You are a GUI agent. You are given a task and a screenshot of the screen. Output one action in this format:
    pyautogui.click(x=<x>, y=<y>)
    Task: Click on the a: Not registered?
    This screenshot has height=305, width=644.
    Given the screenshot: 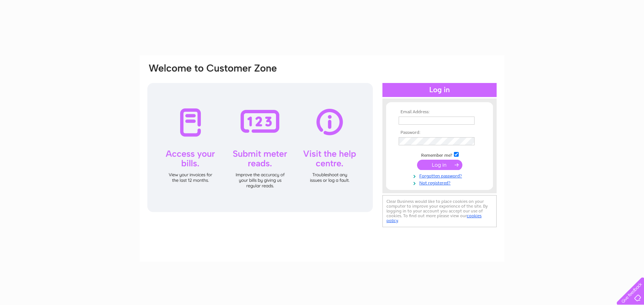 What is the action you would take?
    pyautogui.click(x=440, y=182)
    